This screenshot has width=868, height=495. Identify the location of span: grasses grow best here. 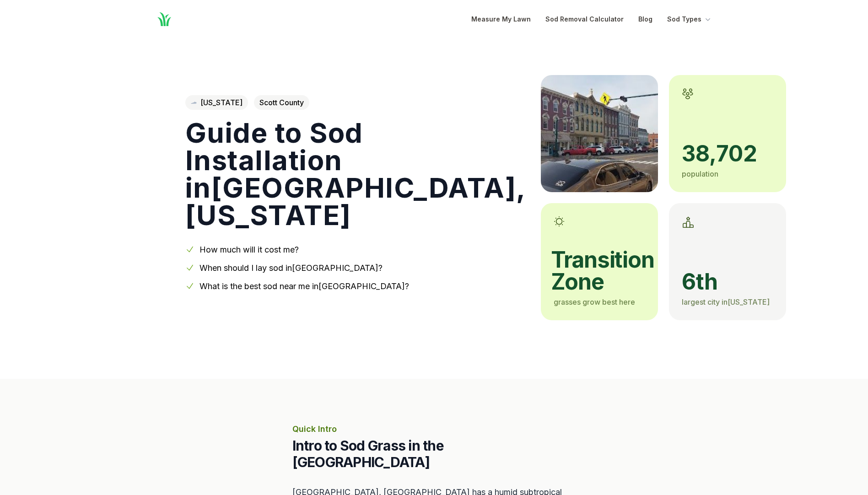
(594, 302).